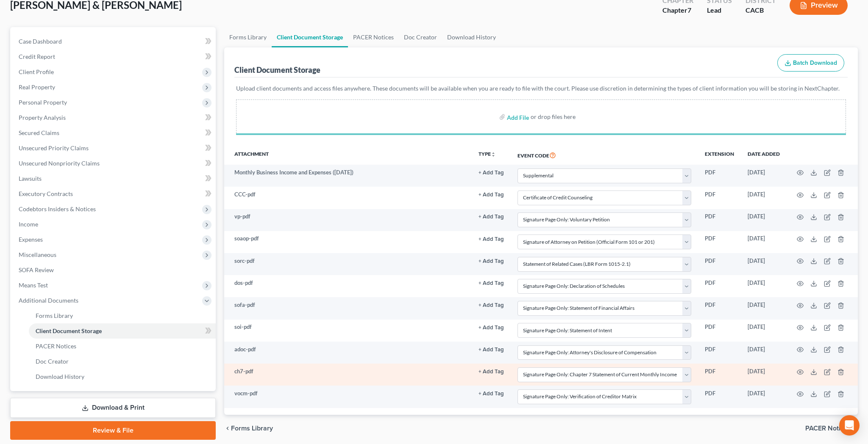 This screenshot has width=868, height=444. Describe the element at coordinates (43, 102) in the screenshot. I see `span: Personal Property` at that location.